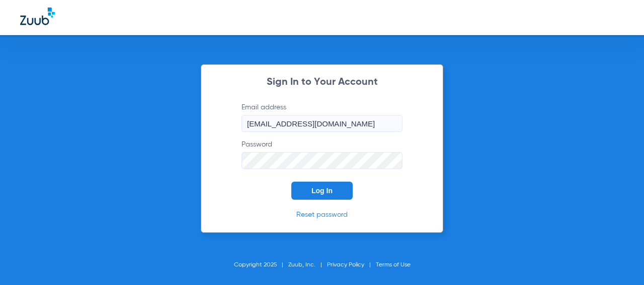 Image resolution: width=644 pixels, height=285 pixels. Describe the element at coordinates (322, 82) in the screenshot. I see `h2: Sign In to Your Account` at that location.